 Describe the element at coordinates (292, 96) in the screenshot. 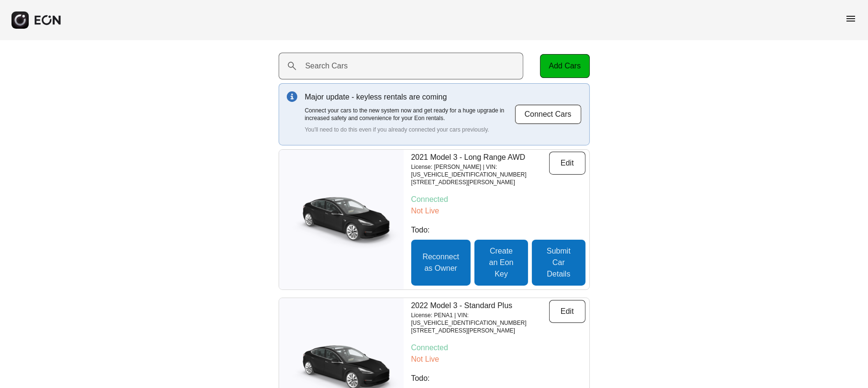

I see `img: info` at that location.